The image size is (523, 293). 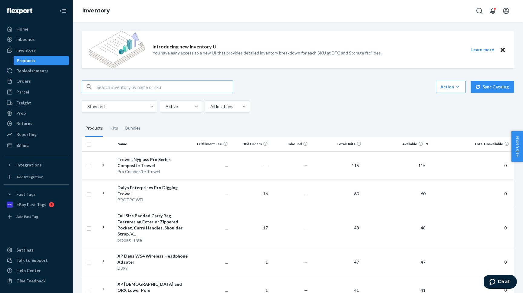 What do you see at coordinates (152, 162) in the screenshot?
I see `div: Trowel, Nyglass Pro Series Composite Trowel` at bounding box center [152, 162].